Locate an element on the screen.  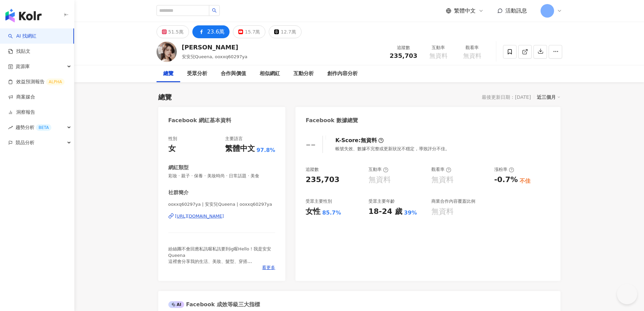
div: -0.7% is located at coordinates (506, 180).